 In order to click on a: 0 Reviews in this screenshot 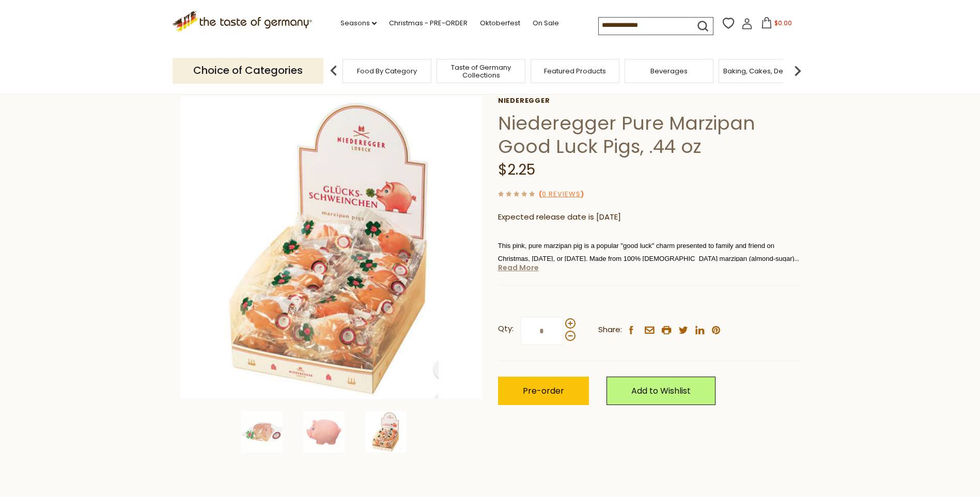, I will do `click(561, 194)`.